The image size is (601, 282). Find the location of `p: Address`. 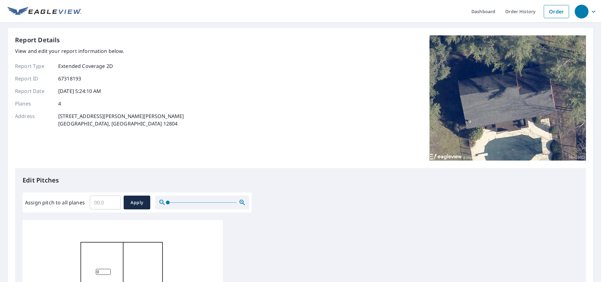

p: Address is located at coordinates (34, 120).